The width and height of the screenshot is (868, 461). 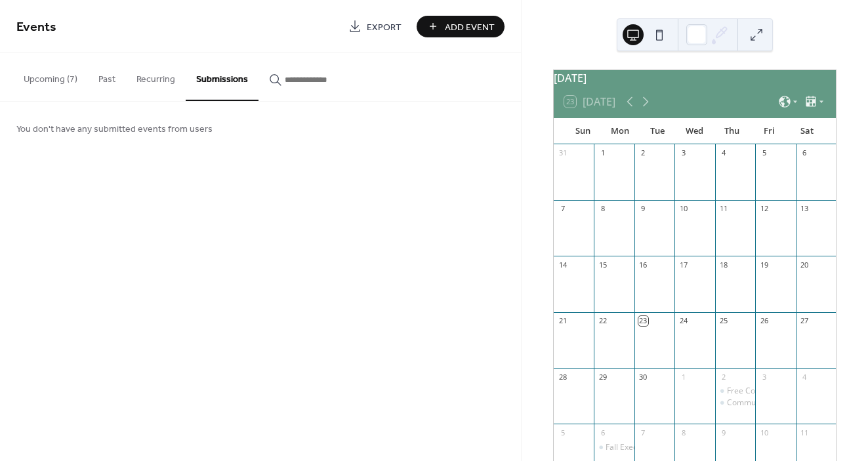 What do you see at coordinates (684, 264) in the screenshot?
I see `div: 17` at bounding box center [684, 264].